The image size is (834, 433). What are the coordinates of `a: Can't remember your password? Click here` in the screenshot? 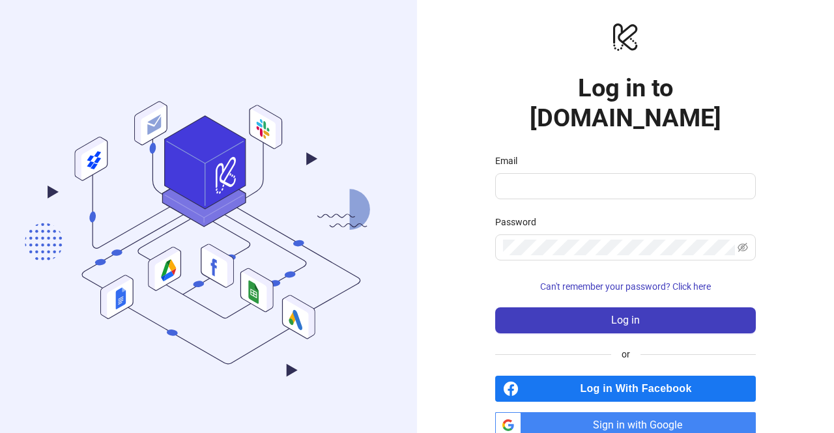 It's located at (625, 287).